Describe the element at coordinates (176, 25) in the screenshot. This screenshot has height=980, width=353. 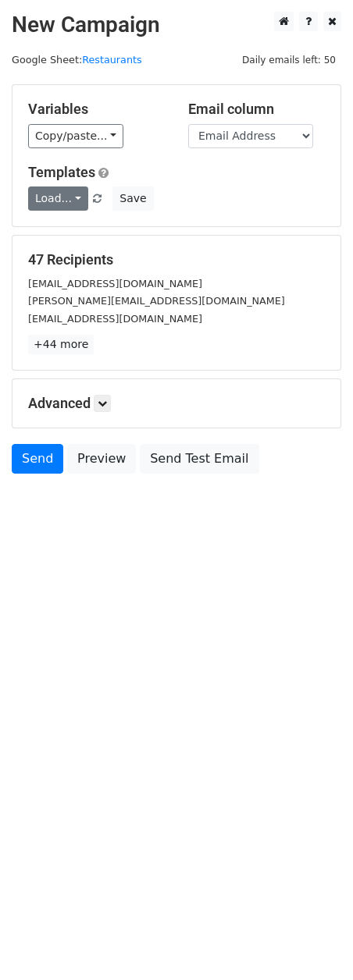
I see `h2: New Campaign` at that location.